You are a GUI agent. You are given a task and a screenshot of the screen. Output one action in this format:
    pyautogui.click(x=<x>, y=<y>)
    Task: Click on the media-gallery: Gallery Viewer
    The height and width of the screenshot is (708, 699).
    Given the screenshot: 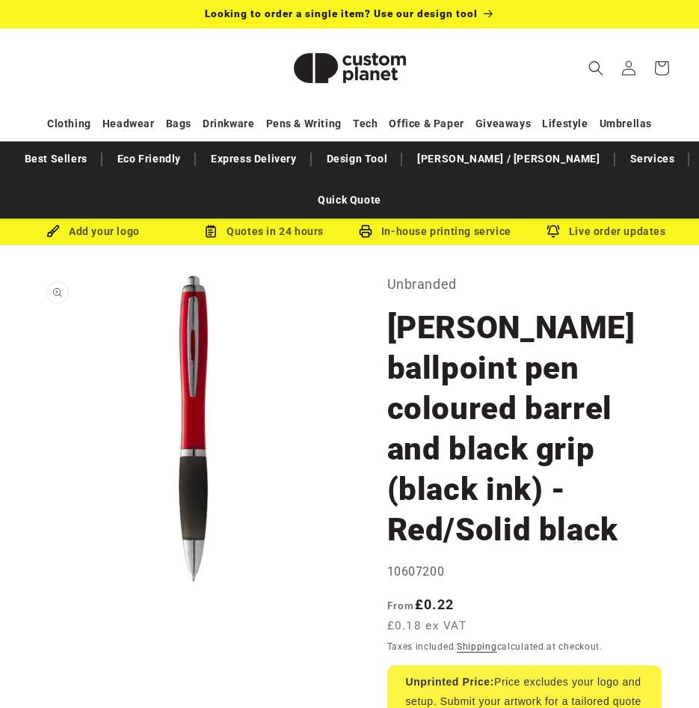 What is the action you would take?
    pyautogui.click(x=194, y=429)
    